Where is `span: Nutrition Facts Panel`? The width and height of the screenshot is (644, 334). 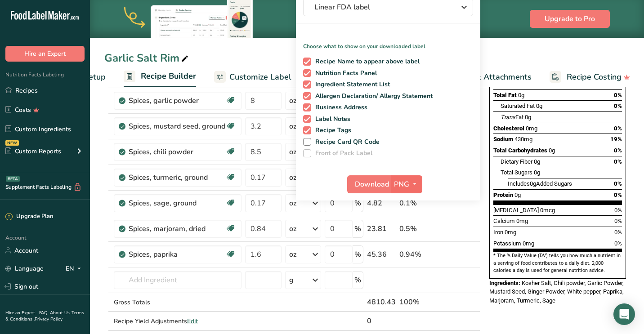 span: Nutrition Facts Panel is located at coordinates (344, 73).